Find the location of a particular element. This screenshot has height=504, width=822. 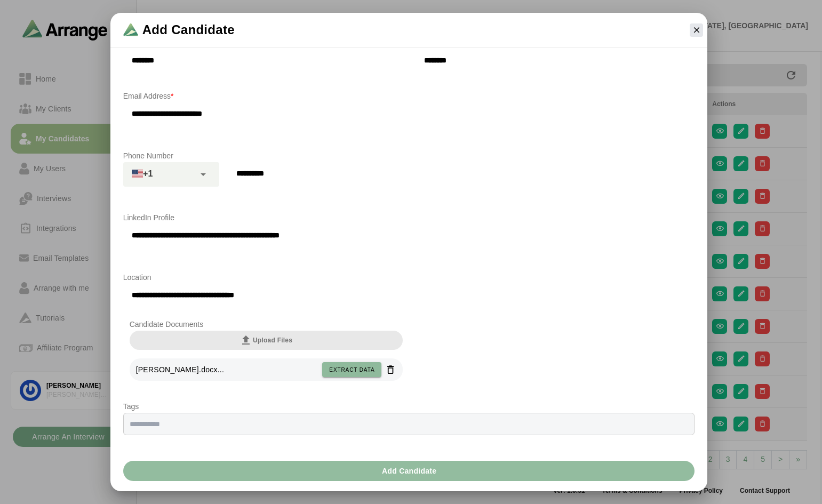

button: Upload Files is located at coordinates (266, 340).